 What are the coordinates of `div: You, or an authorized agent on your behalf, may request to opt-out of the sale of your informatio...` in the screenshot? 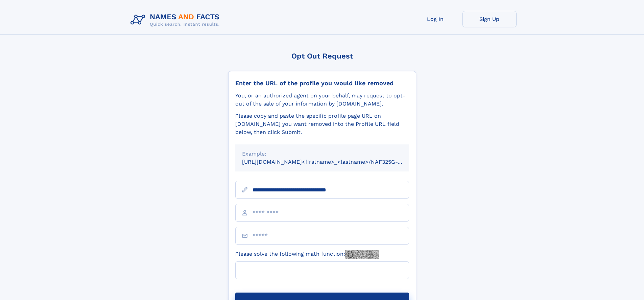 It's located at (322, 100).